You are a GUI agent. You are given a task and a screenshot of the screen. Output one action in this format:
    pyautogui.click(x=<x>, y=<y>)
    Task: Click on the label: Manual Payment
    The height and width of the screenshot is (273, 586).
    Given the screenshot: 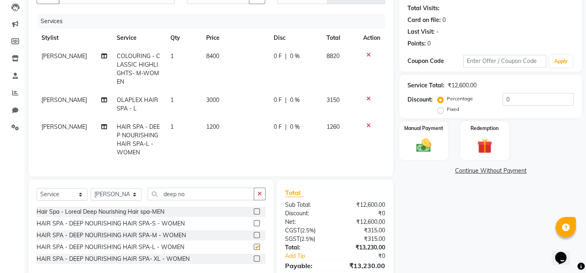 What is the action you would take?
    pyautogui.click(x=424, y=128)
    